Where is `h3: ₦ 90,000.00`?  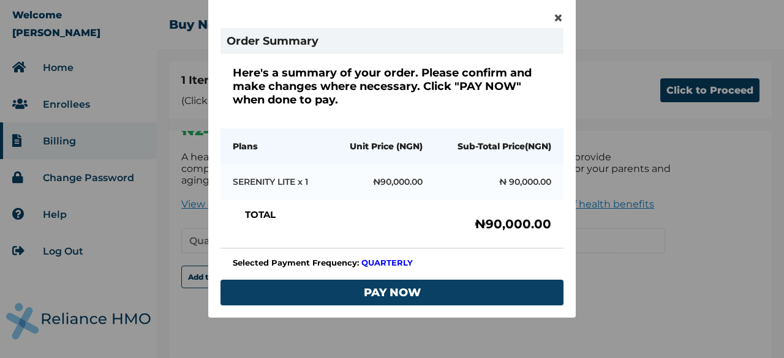 h3: ₦ 90,000.00 is located at coordinates (513, 224).